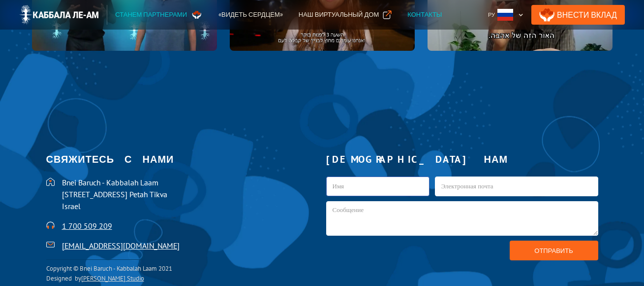 Image resolution: width=644 pixels, height=286 pixels. I want to click on div: Наш виртуальный дом, so click(339, 15).